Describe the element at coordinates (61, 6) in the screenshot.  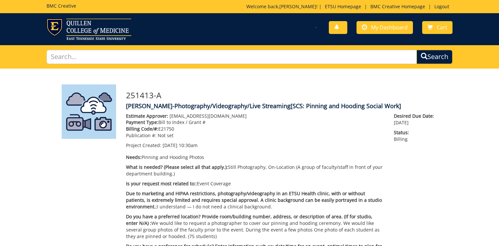
I see `h5: BMC Creative` at that location.